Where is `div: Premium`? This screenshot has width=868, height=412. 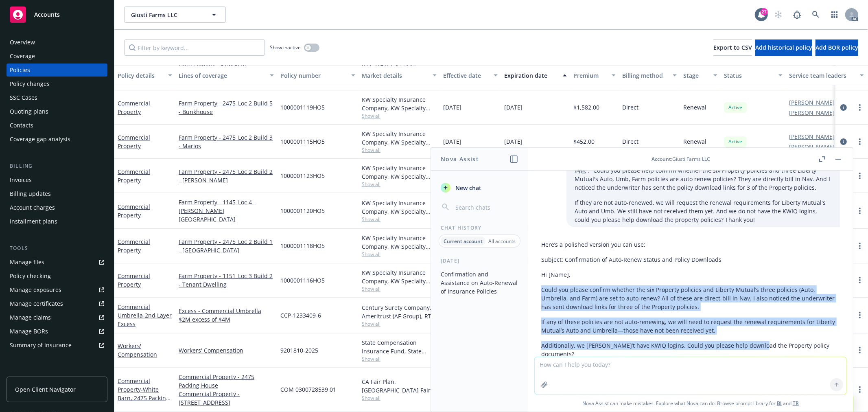
div: Premium is located at coordinates (590, 75).